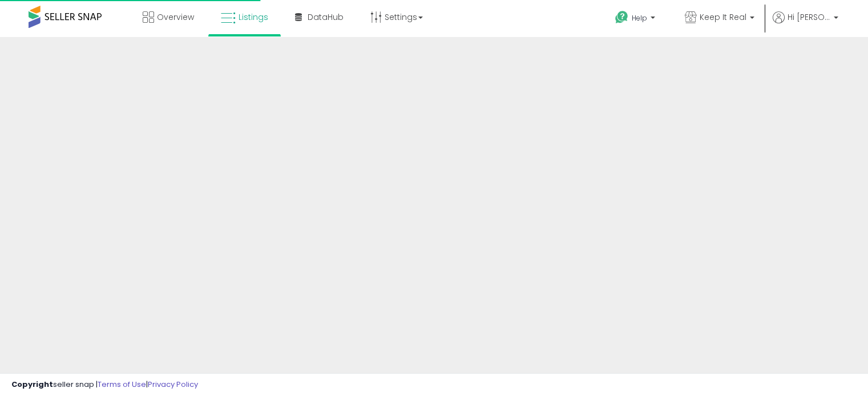 This screenshot has width=868, height=396. What do you see at coordinates (32, 385) in the screenshot?
I see `strong: Copyright` at bounding box center [32, 385].